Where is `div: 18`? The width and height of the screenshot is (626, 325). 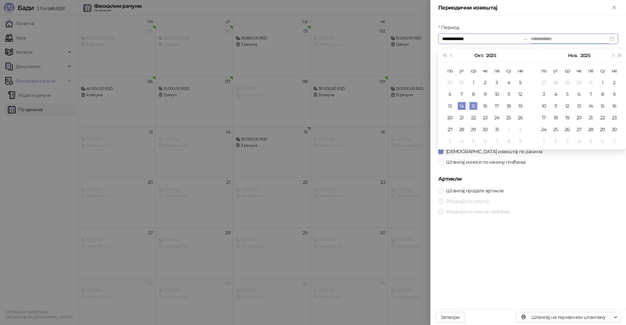 div: 18 is located at coordinates (555, 118).